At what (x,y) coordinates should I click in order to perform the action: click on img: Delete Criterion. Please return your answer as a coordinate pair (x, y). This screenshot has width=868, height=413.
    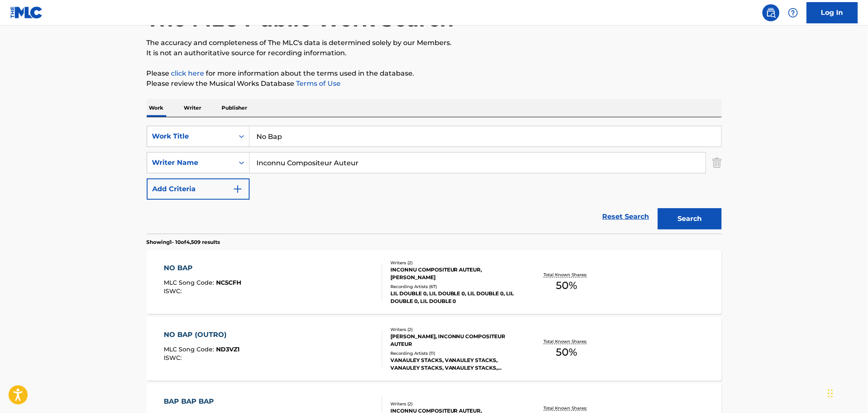
    Looking at the image, I should click on (717, 163).